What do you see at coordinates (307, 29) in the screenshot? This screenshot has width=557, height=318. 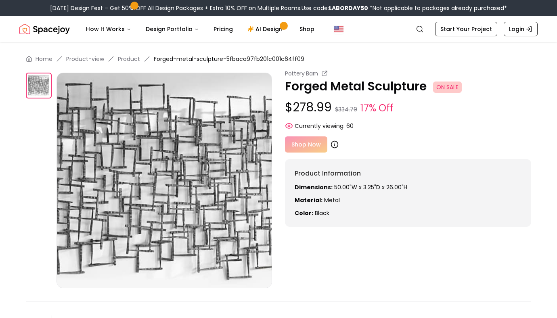 I see `a: Shop` at bounding box center [307, 29].